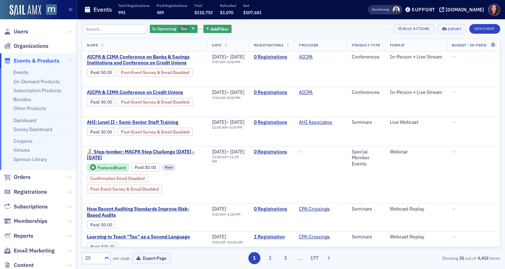 The image size is (505, 269). What do you see at coordinates (17, 177) in the screenshot?
I see `a: Orders` at bounding box center [17, 177].